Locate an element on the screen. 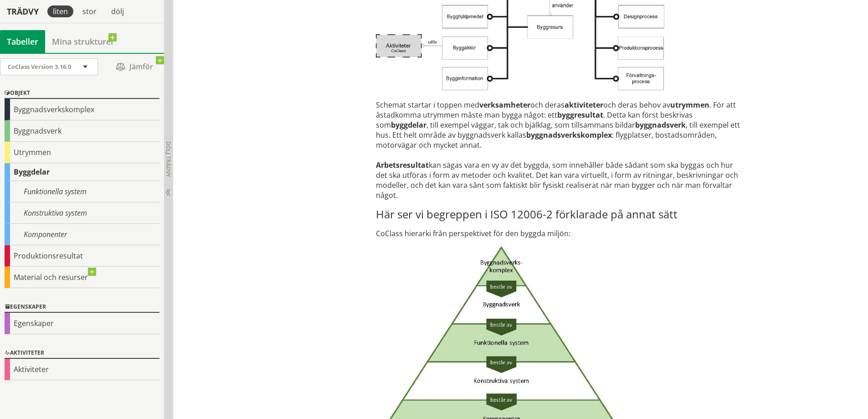 This screenshot has height=419, width=868. div: Byggdelar is located at coordinates (82, 172).